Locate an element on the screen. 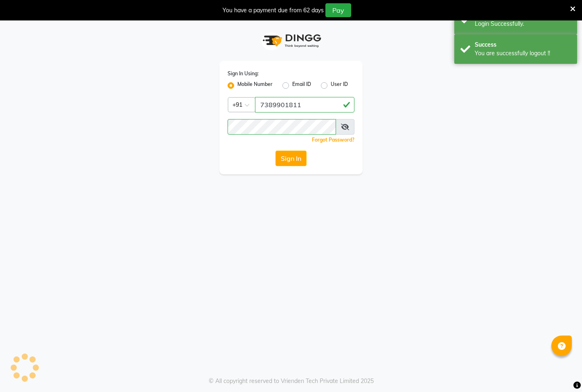 This screenshot has height=392, width=582. div: You are successfully logout !! is located at coordinates (523, 54).